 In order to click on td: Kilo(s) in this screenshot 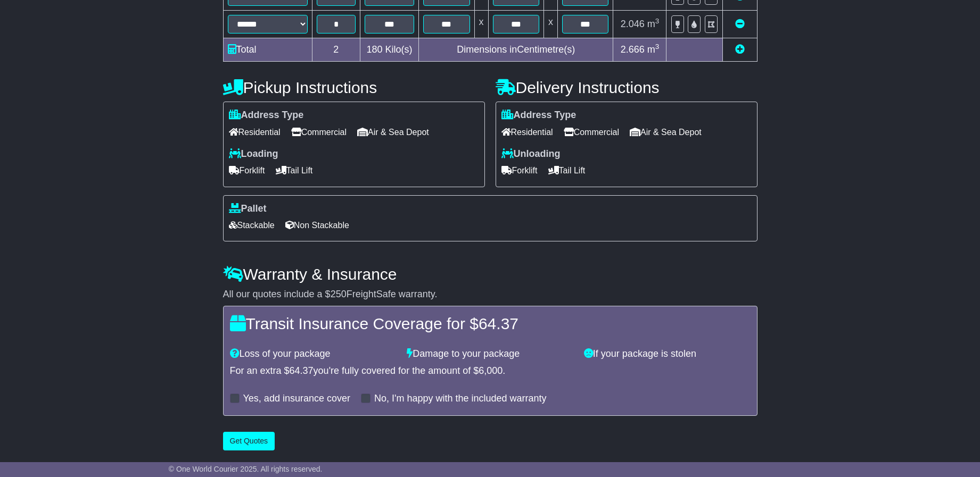, I will do `click(389, 50)`.